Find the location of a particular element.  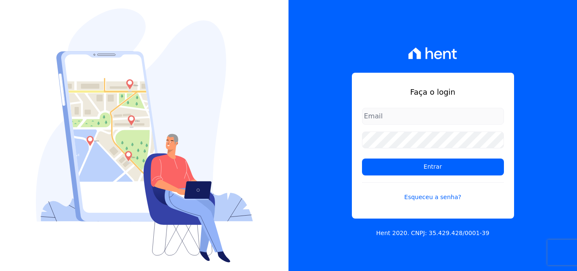

img: Login is located at coordinates (144, 135).